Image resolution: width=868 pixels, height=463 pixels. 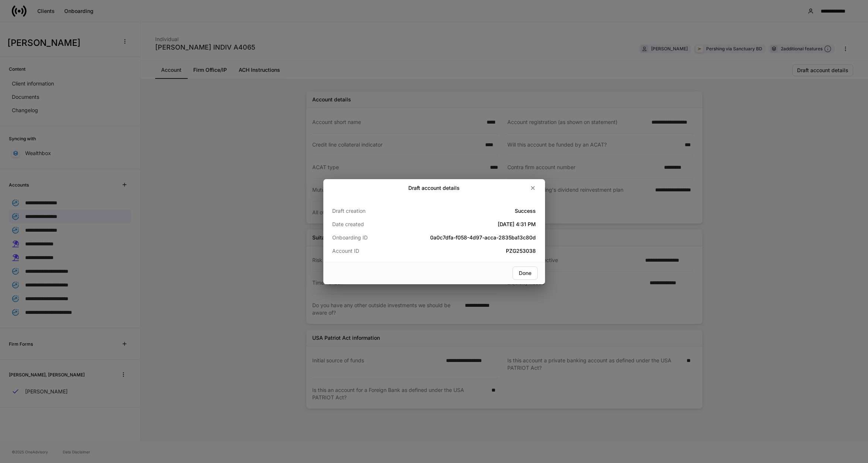 What do you see at coordinates (366, 211) in the screenshot?
I see `p: Draft creation` at bounding box center [366, 211].